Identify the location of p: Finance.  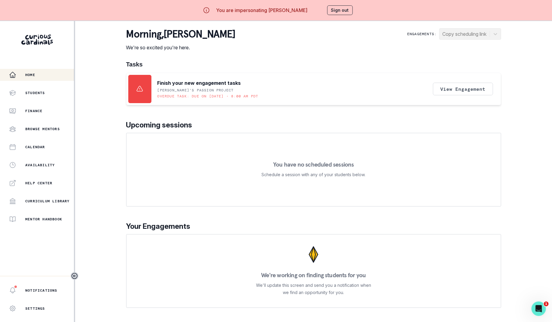
(34, 111).